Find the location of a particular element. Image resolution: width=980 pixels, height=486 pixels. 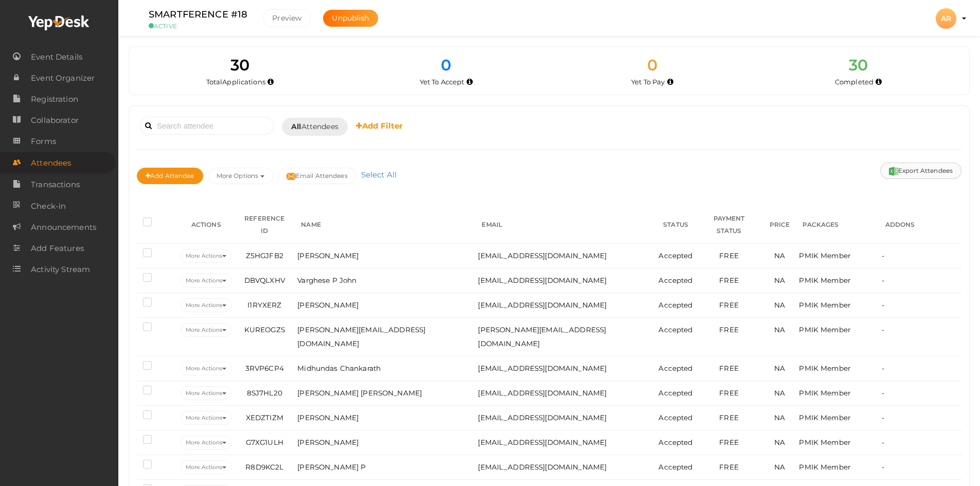

button: Unpublish is located at coordinates (351, 18).